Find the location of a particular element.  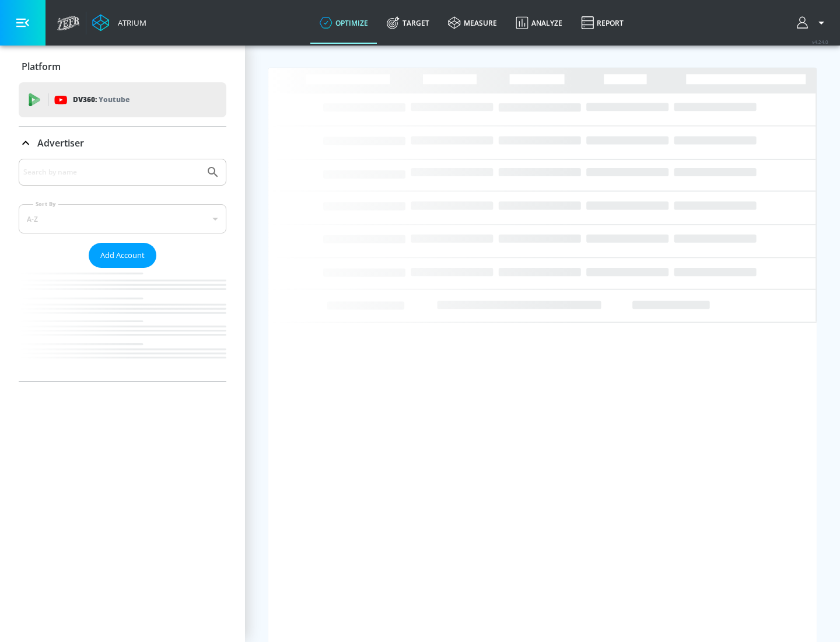

a: Report is located at coordinates (602, 23).